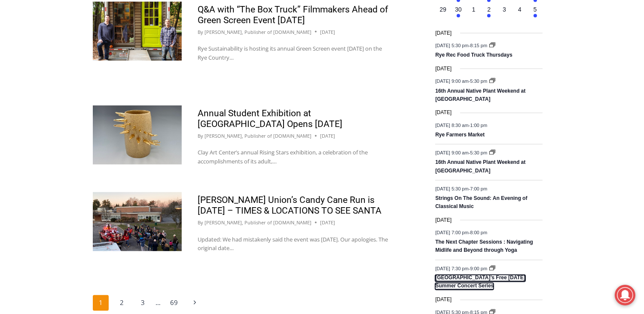 Image resolution: width=644 pixels, height=314 pixels. I want to click on a: (PHOTO: The Rye FD annual candy cane run brought Santa Claus to the Osborn Elementary School.), so click(137, 222).